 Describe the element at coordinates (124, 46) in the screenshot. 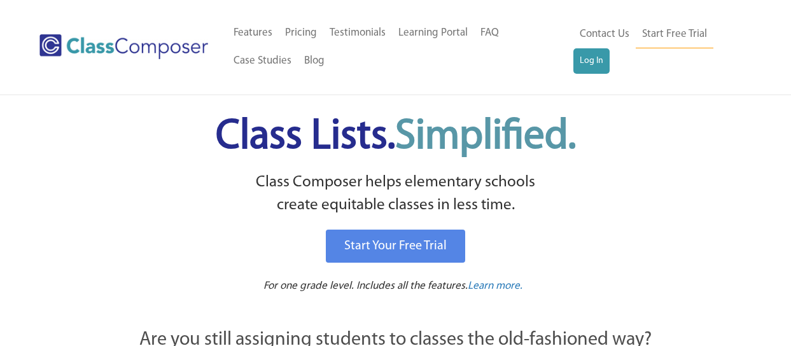

I see `img: Class Composer` at that location.